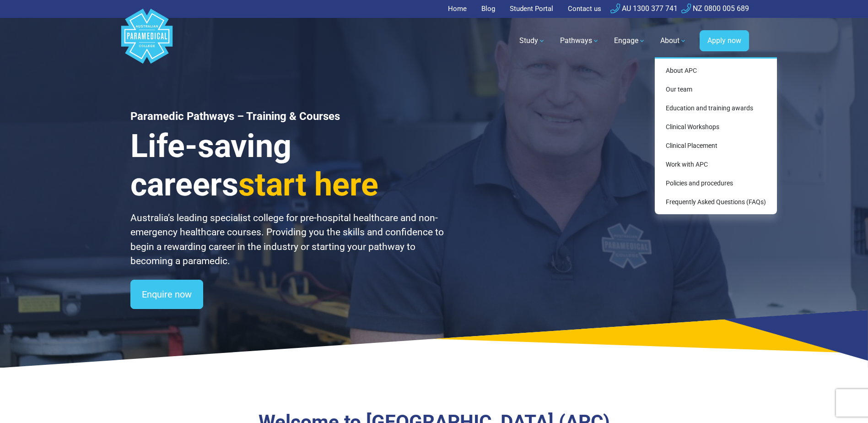  Describe the element at coordinates (716, 183) in the screenshot. I see `a: Policies and procedures` at that location.